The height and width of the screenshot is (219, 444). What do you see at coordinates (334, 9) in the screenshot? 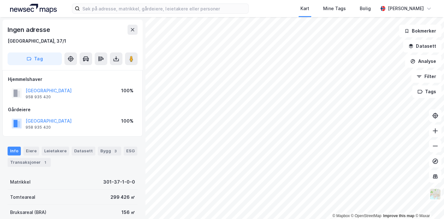
I see `div: Mine Tags` at bounding box center [334, 9].